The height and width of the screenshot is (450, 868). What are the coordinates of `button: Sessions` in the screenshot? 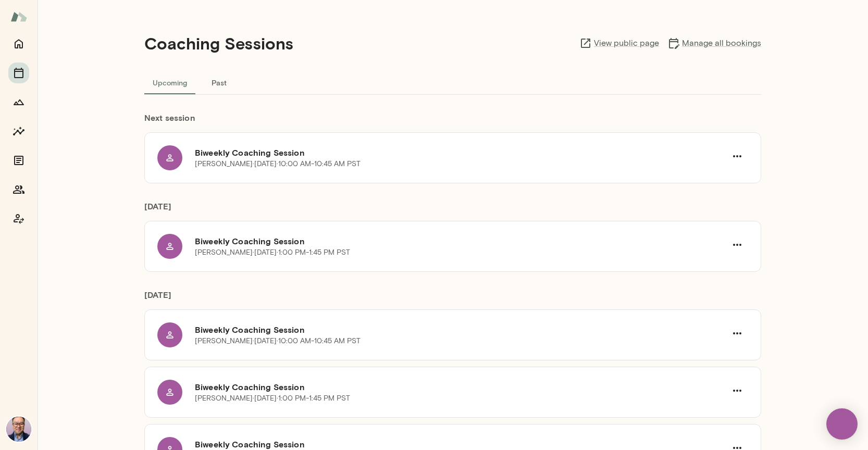 It's located at (19, 73).